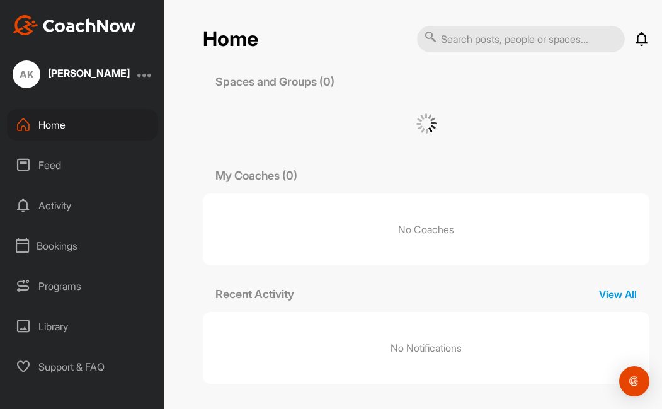  Describe the element at coordinates (231, 39) in the screenshot. I see `h2: Home` at that location.